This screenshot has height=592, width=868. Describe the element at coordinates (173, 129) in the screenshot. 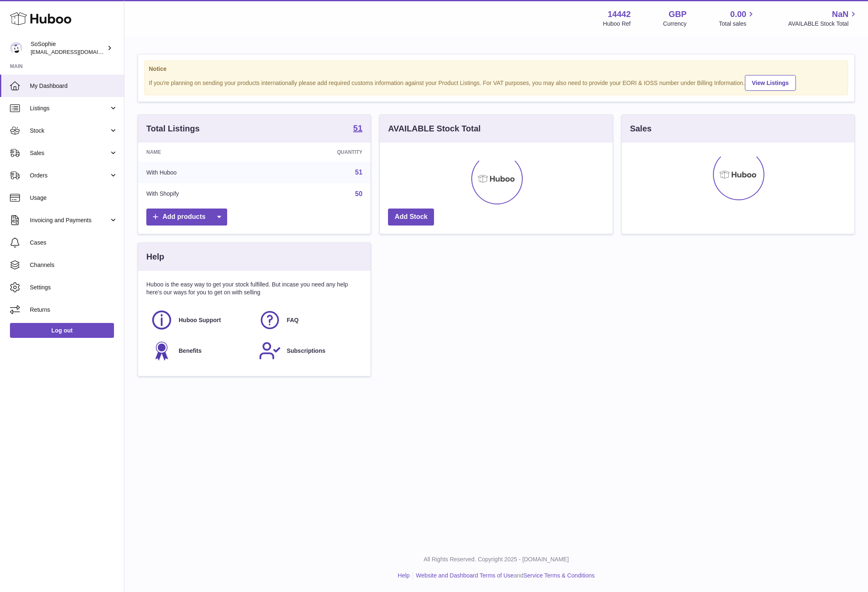

I see `h3: Total Listings` at that location.